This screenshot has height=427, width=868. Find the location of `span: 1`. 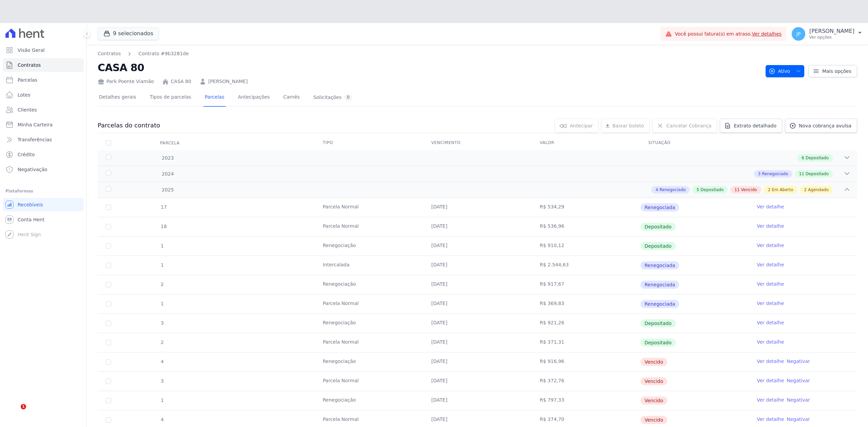

span: 1 is located at coordinates (162, 304).